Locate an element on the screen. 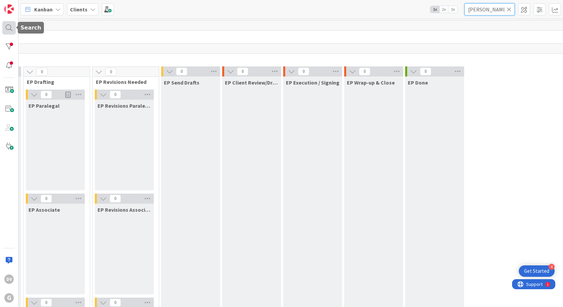 This screenshot has width=563, height=307. div: Open Get Started checklist, remaining modules: 4 is located at coordinates (537, 271).